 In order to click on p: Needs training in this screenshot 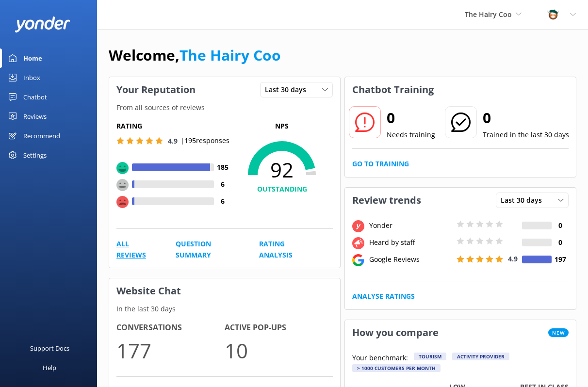, I will do `click(411, 135)`.